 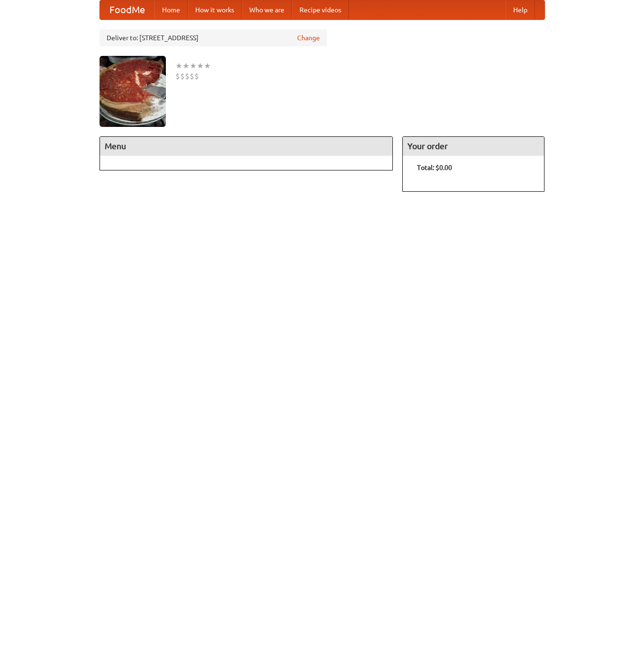 I want to click on a: How it works, so click(x=215, y=10).